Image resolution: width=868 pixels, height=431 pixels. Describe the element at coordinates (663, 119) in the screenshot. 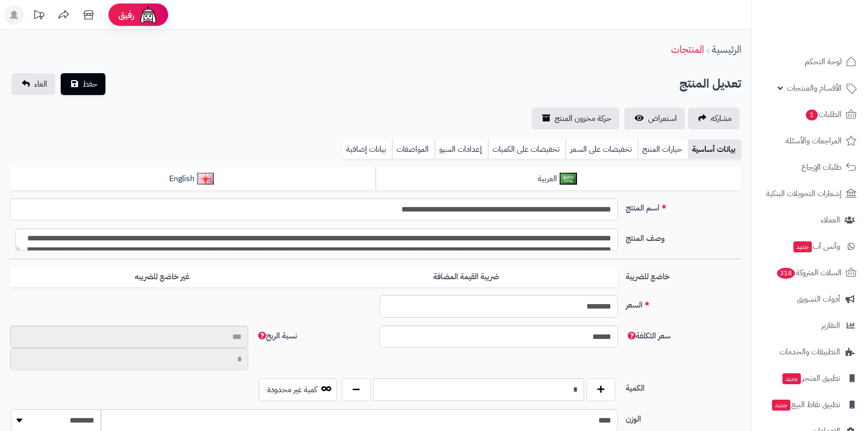

I see `span: استعراض` at that location.